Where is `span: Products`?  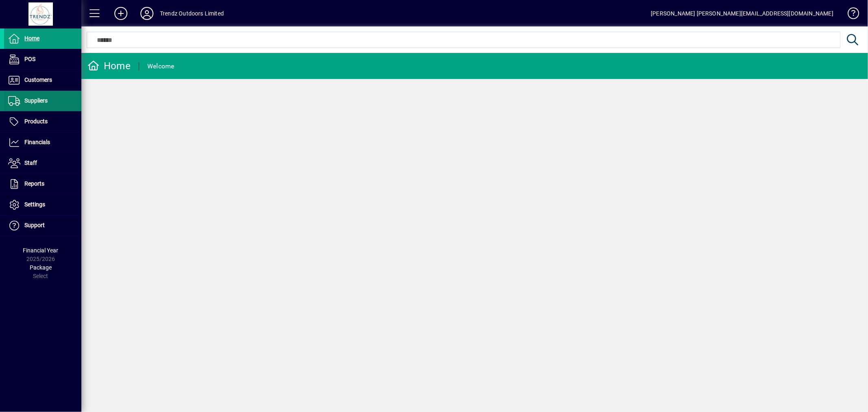
span: Products is located at coordinates (36, 121).